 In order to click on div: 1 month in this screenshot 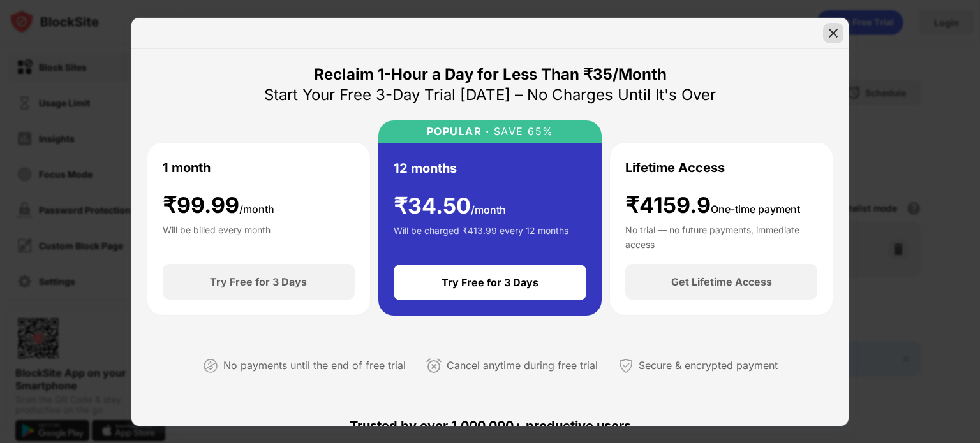, I will do `click(186, 168)`.